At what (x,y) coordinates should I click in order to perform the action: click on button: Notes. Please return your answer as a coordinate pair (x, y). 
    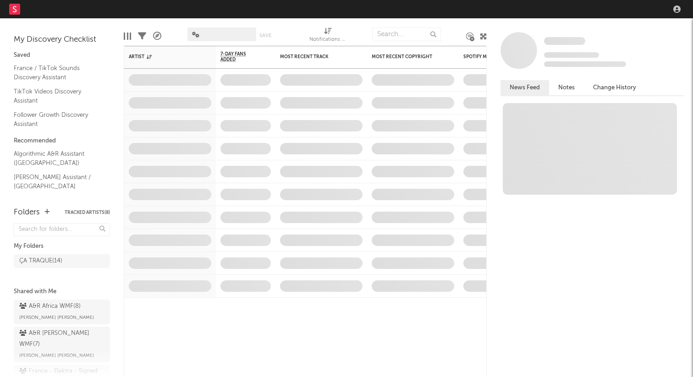
    Looking at the image, I should click on (566, 88).